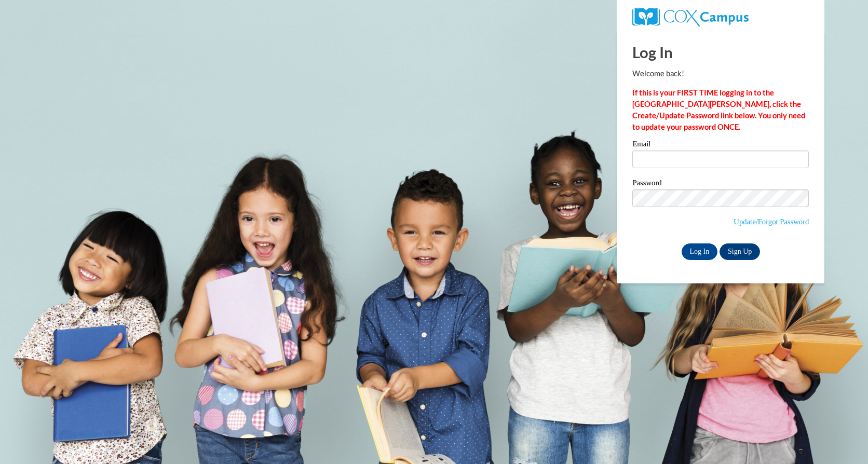  I want to click on input: Log In, so click(700, 252).